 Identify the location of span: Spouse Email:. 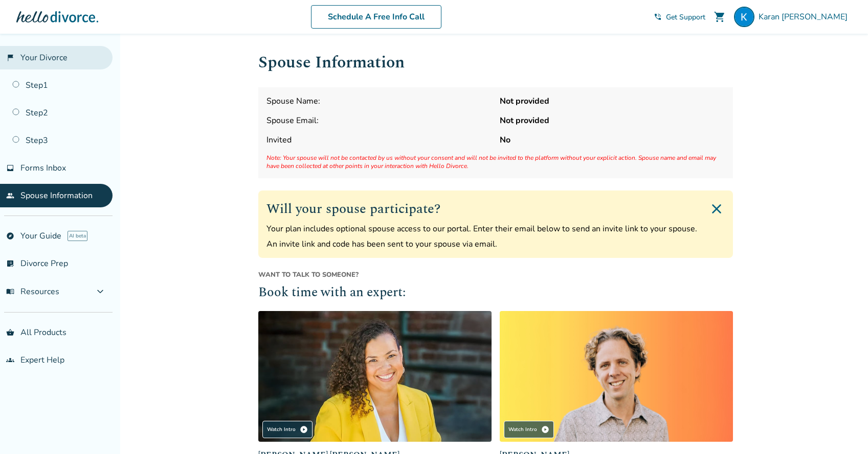
(379, 121).